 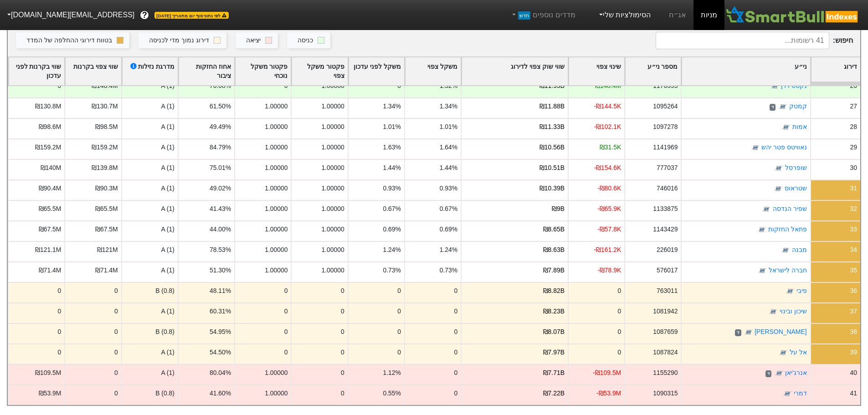 I want to click on a: פיבי, so click(x=801, y=291).